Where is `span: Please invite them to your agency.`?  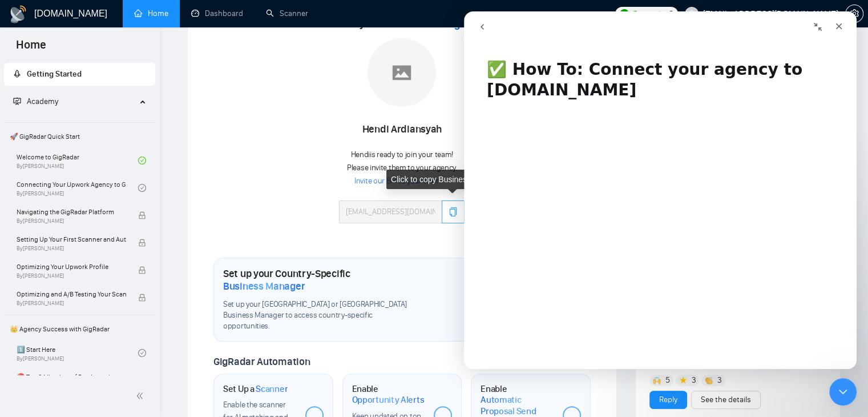
span: Please invite them to your agency. is located at coordinates (402, 167).